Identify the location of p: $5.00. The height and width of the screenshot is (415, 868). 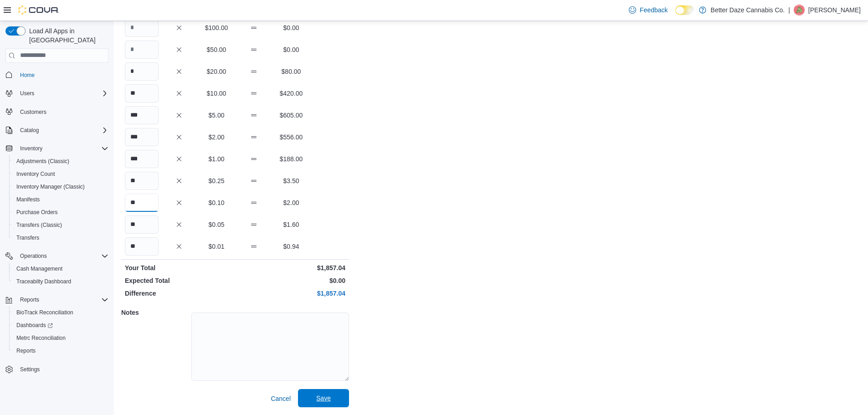
(216, 115).